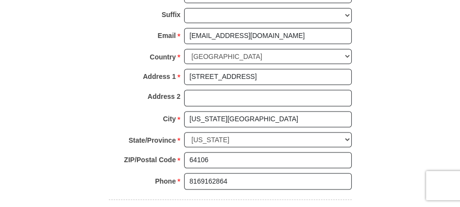 This screenshot has width=460, height=207. What do you see at coordinates (163, 57) in the screenshot?
I see `strong: Country` at bounding box center [163, 57].